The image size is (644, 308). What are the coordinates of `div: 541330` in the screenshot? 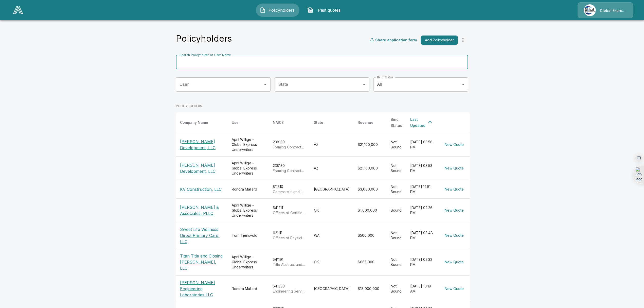 It's located at (289, 289).